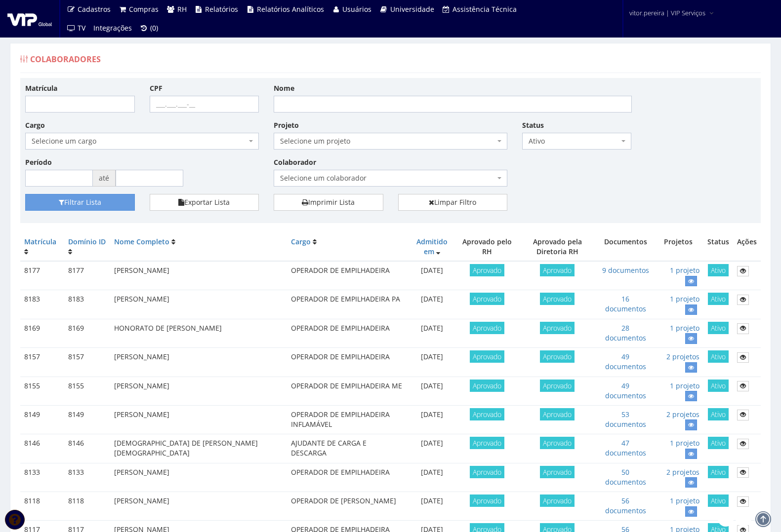 The image size is (781, 532). Describe the element at coordinates (347, 391) in the screenshot. I see `td: OPERADOR DE EMPILHADEIRA ME` at that location.